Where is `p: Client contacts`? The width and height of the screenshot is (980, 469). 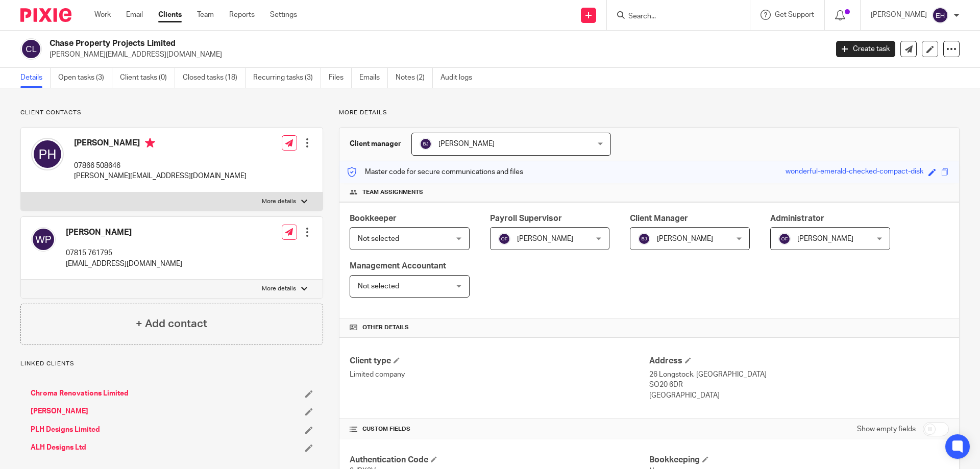
p: Client contacts is located at coordinates (171, 113).